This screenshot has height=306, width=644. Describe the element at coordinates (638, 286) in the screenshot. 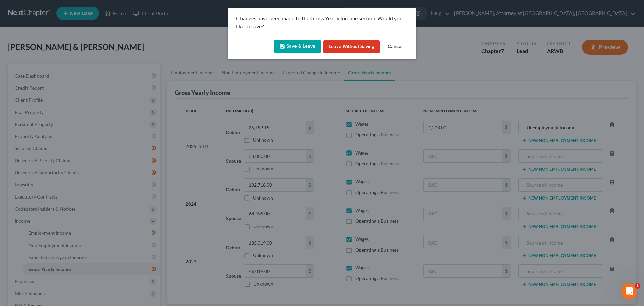

I see `span: 1` at that location.